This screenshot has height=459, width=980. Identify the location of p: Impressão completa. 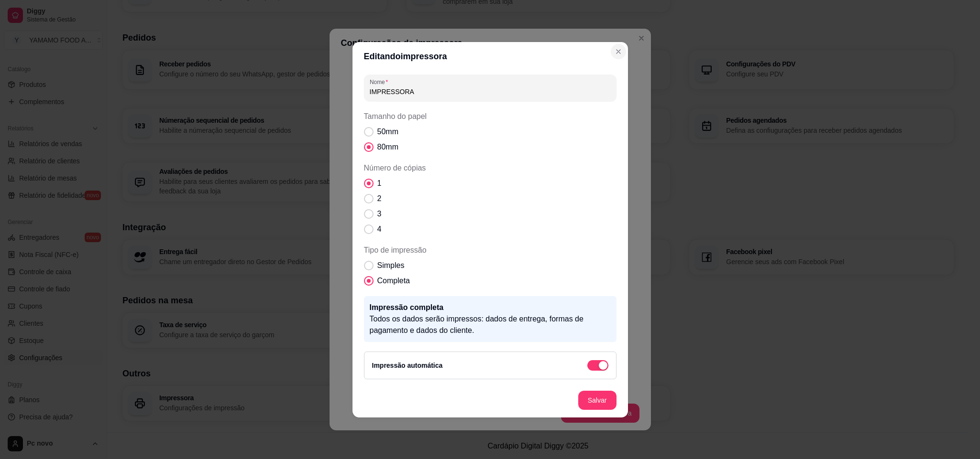
(490, 308).